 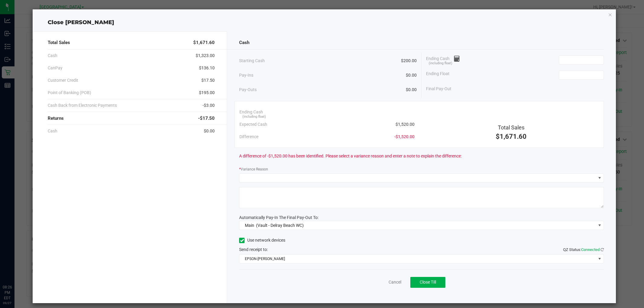 I want to click on span: Expected Cash, so click(x=253, y=124).